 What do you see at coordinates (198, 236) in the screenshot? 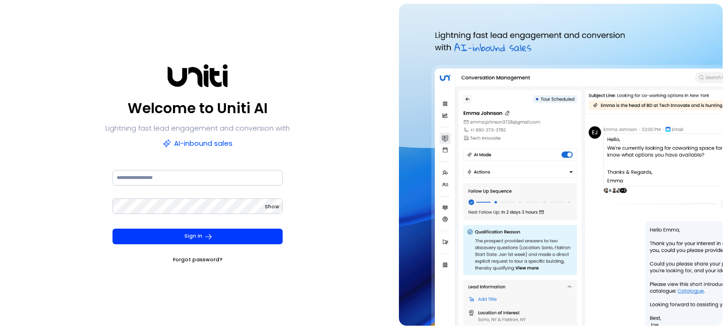
I see `button: Sign In` at bounding box center [198, 236].